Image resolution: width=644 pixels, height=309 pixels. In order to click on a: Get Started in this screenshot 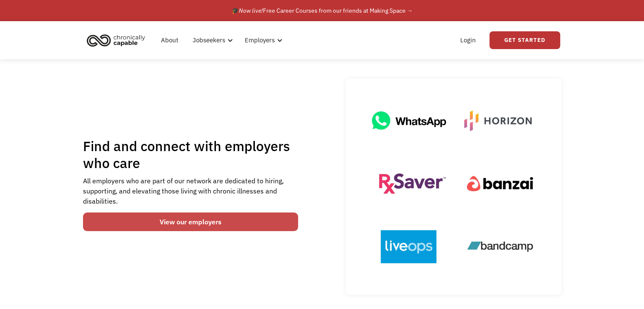, I will do `click(525, 40)`.